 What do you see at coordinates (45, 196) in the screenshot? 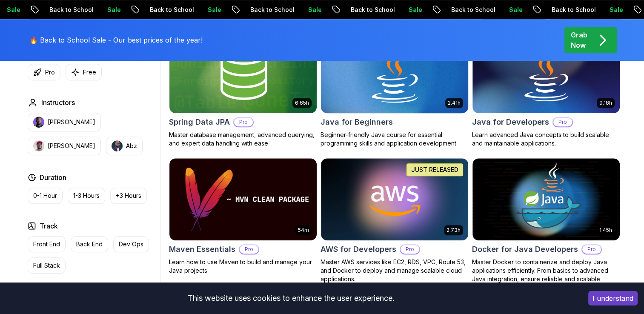
I see `button: 0-1 Hour` at bounding box center [45, 196].